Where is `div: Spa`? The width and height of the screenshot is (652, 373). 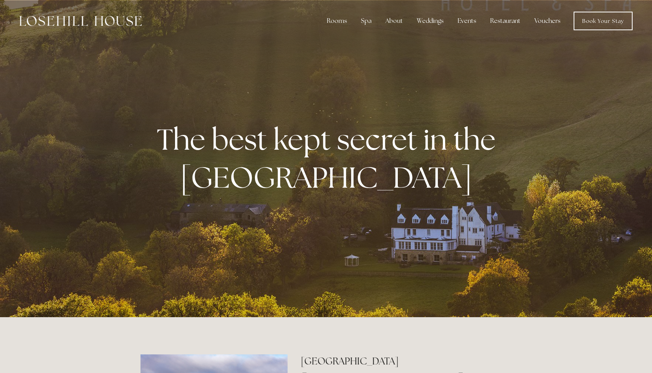 div: Spa is located at coordinates (366, 21).